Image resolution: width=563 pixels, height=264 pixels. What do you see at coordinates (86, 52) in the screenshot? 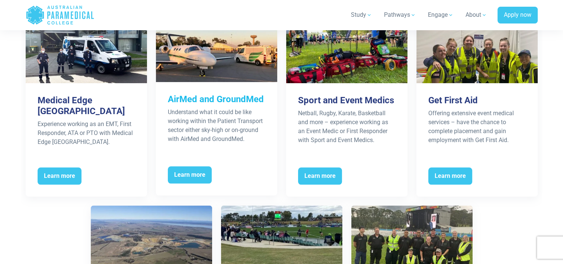
I see `img: Industry Partners – Medical Edge Australia` at bounding box center [86, 52].